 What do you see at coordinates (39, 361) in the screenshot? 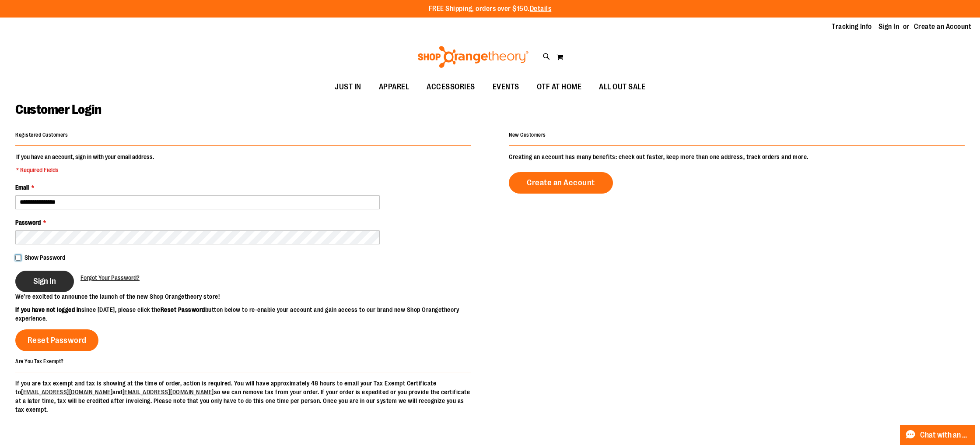
I see `strong: Are You Tax Exempt?` at bounding box center [39, 361].